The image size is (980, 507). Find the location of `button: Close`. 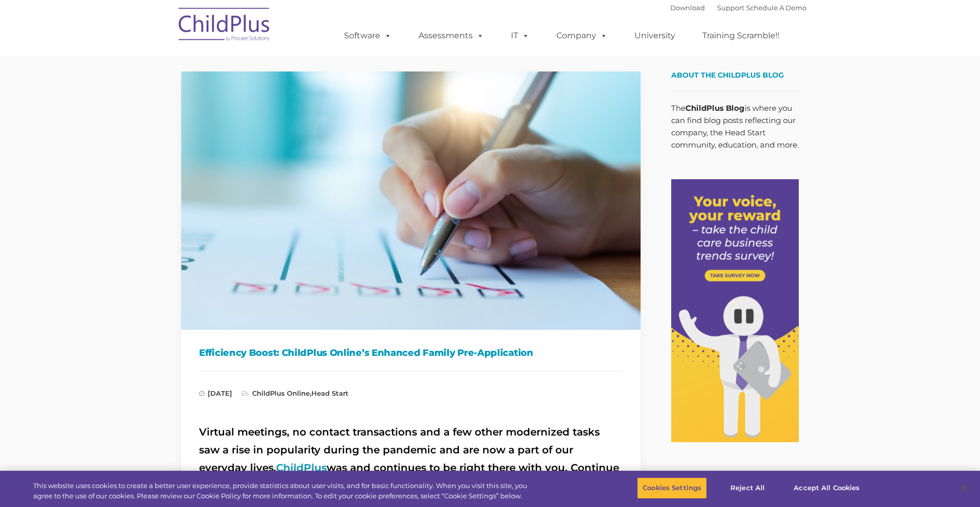

button: Close is located at coordinates (964, 488).